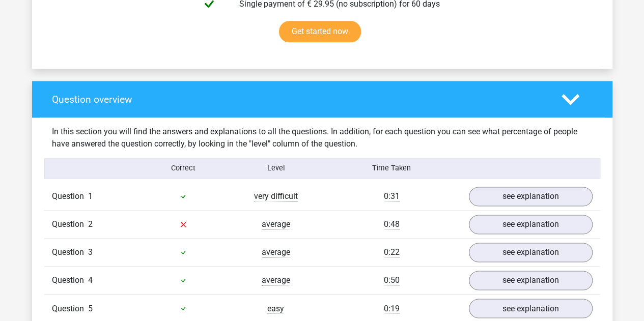  What do you see at coordinates (391, 224) in the screenshot?
I see `span: 0:48` at bounding box center [391, 224].